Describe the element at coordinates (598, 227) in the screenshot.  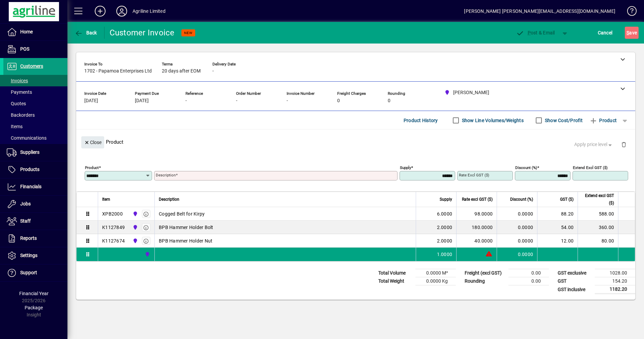
I see `td: 360.00` at that location.